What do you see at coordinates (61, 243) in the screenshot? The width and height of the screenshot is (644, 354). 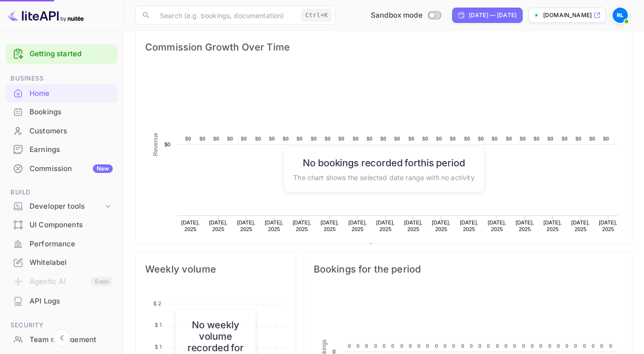 I see `a: Performance` at bounding box center [61, 243].